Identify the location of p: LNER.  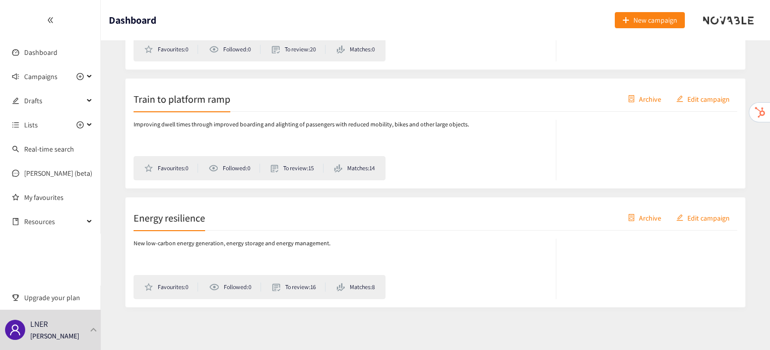
(39, 324).